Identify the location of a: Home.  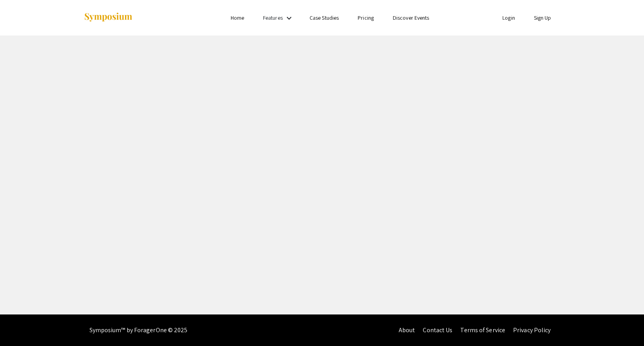
(237, 18).